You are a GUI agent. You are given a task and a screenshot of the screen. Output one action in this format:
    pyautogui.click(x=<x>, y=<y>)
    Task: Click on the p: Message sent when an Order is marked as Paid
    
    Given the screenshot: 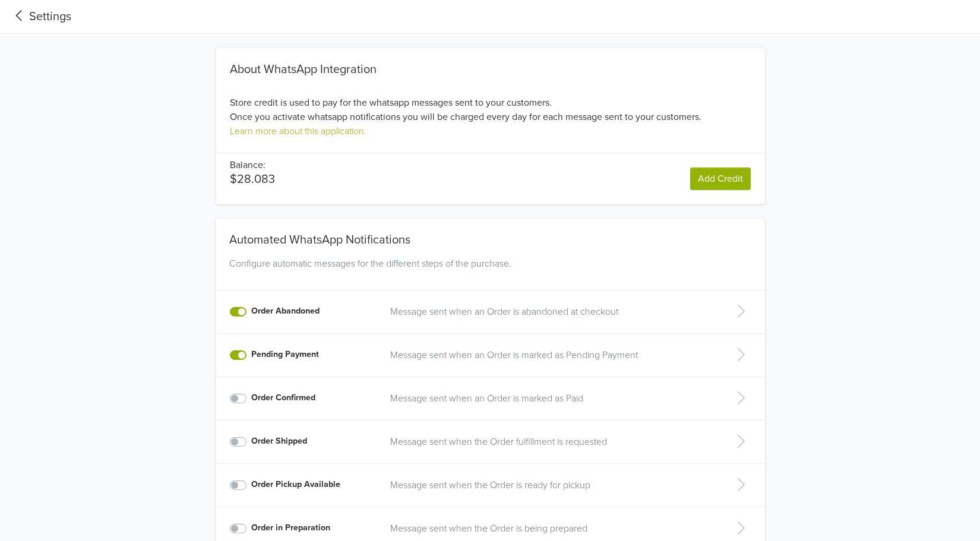 What is the action you would take?
    pyautogui.click(x=549, y=398)
    